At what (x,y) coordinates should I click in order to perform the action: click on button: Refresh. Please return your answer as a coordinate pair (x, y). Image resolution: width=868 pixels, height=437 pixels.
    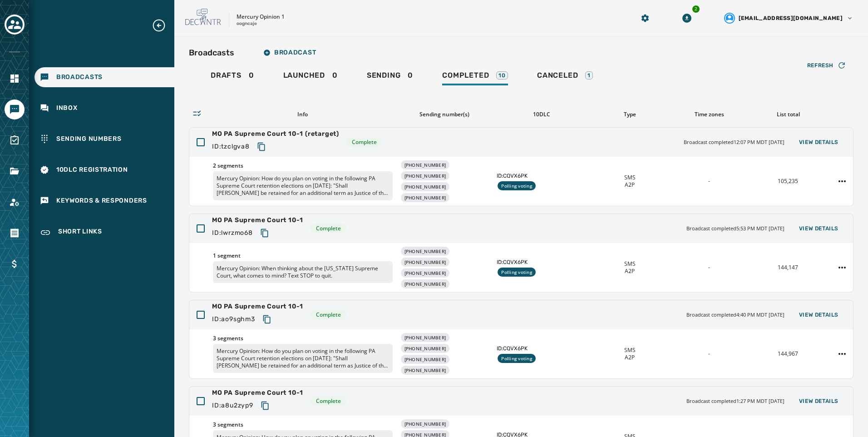
    Looking at the image, I should click on (826, 65).